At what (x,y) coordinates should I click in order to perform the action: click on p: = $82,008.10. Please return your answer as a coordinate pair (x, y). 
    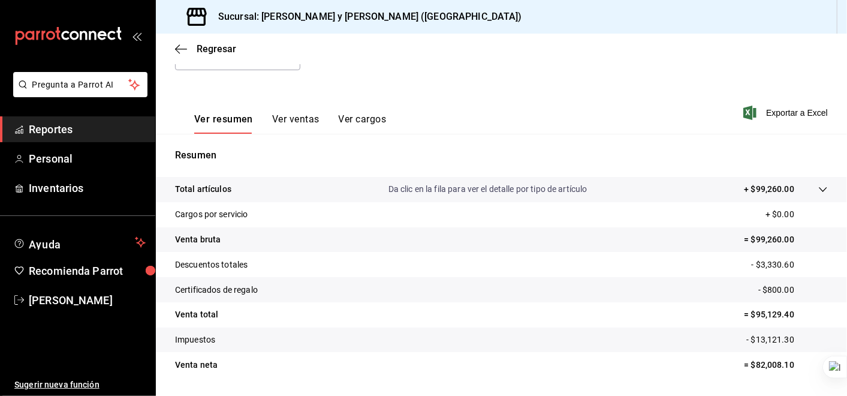
    Looking at the image, I should click on (786, 364).